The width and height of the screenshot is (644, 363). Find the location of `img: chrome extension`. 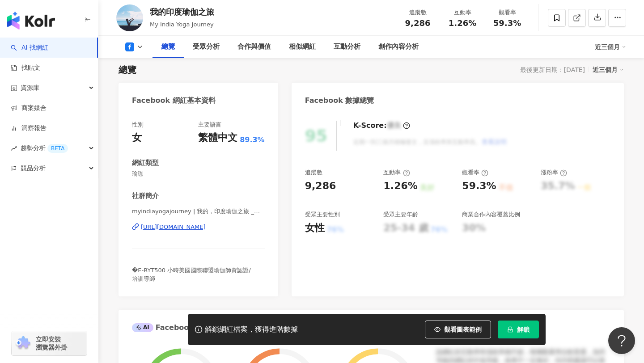

img: chrome extension is located at coordinates (23, 344).